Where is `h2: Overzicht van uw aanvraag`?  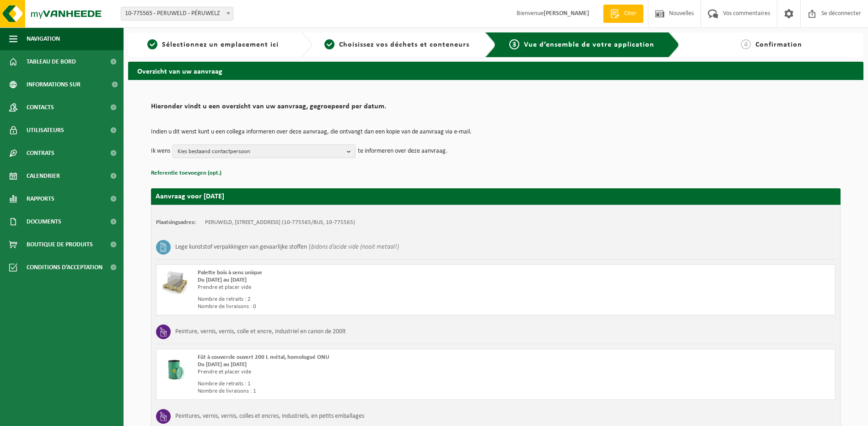 h2: Overzicht van uw aanvraag is located at coordinates (495, 70).